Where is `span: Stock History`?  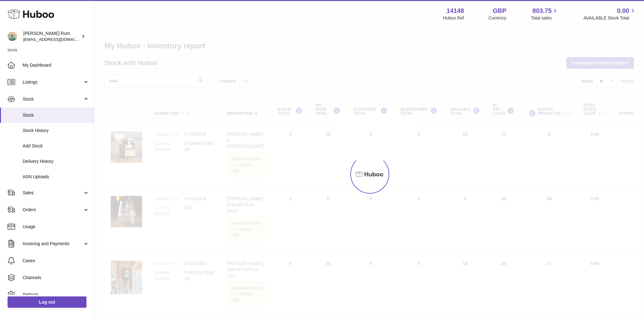 span: Stock History is located at coordinates (56, 130).